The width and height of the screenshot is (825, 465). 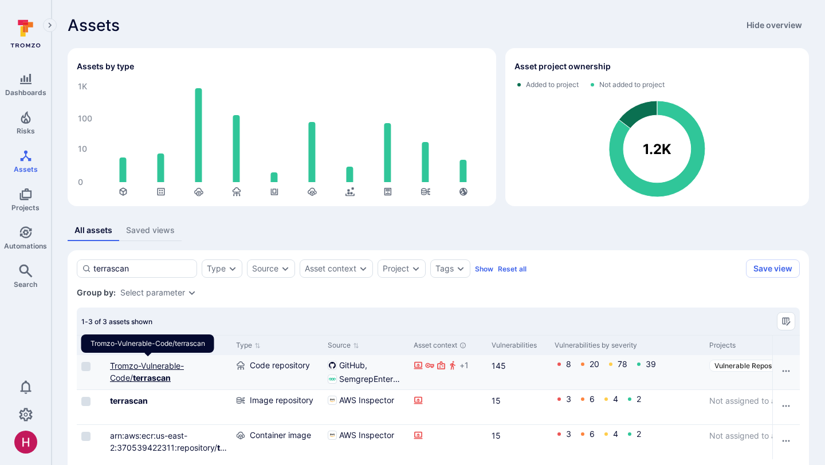 What do you see at coordinates (147, 372) in the screenshot?
I see `a: Tromzo-Vulnerable-Code/terrascan` at bounding box center [147, 372].